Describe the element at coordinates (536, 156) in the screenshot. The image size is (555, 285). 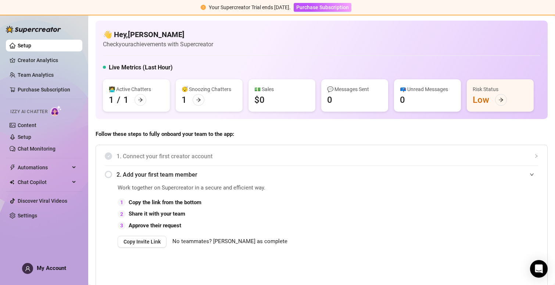
I see `span: collapsed` at that location.